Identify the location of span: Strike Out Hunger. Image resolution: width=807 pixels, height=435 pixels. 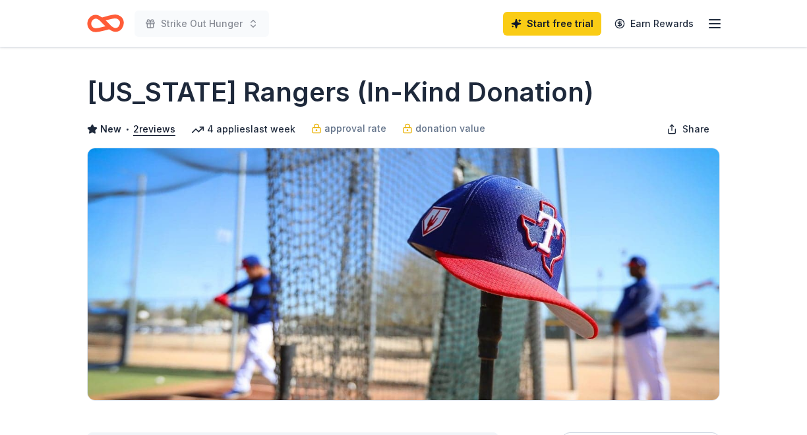
(202, 24).